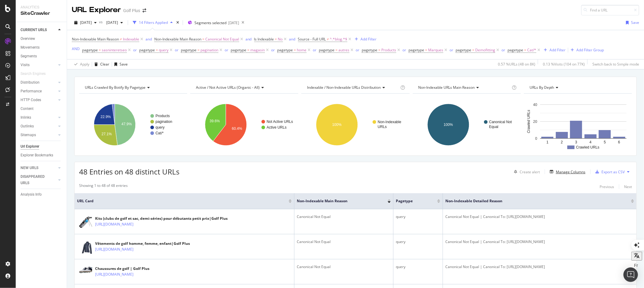  I want to click on a: Url Explorer, so click(41, 146).